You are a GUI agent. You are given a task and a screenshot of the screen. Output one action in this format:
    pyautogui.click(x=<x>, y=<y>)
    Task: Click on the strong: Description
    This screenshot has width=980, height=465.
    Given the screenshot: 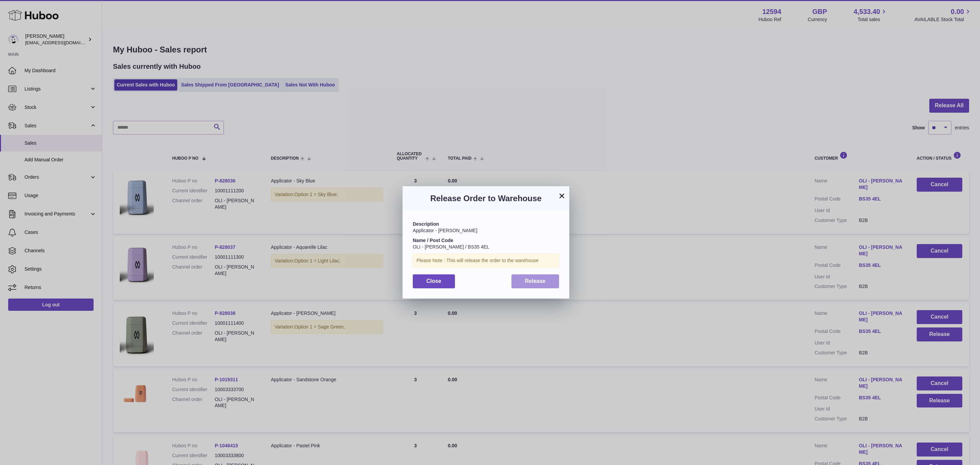 What is the action you would take?
    pyautogui.click(x=425, y=224)
    